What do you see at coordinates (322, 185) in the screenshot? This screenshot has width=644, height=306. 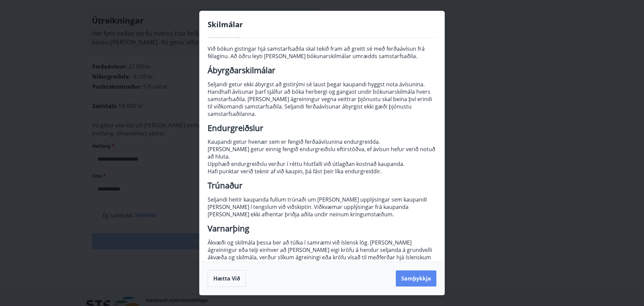 I see `h2: Trúnaður` at bounding box center [322, 185].